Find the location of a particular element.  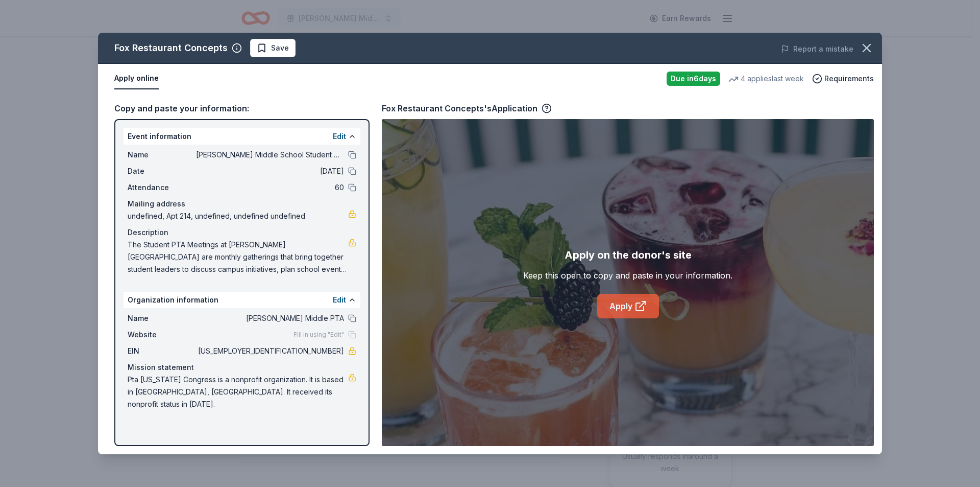

a: Apply is located at coordinates (628, 306).